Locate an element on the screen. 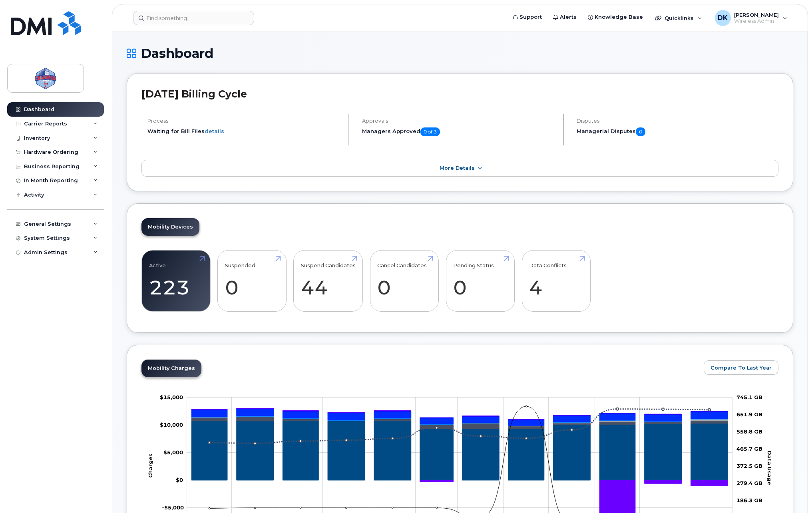  tspan: Charges is located at coordinates (150, 466).